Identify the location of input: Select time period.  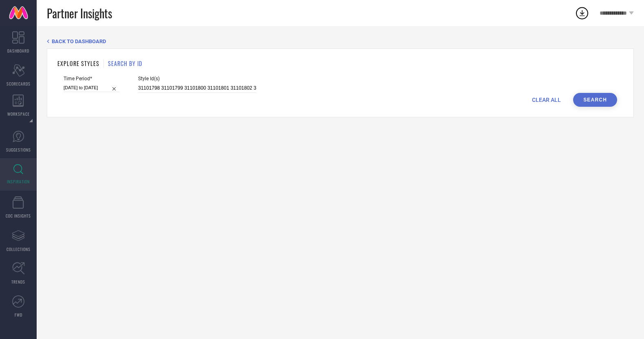
(92, 88).